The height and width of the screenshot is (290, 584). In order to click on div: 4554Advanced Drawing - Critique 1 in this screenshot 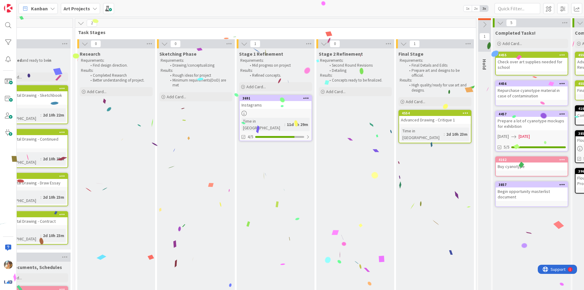, I will do `click(435, 117)`.